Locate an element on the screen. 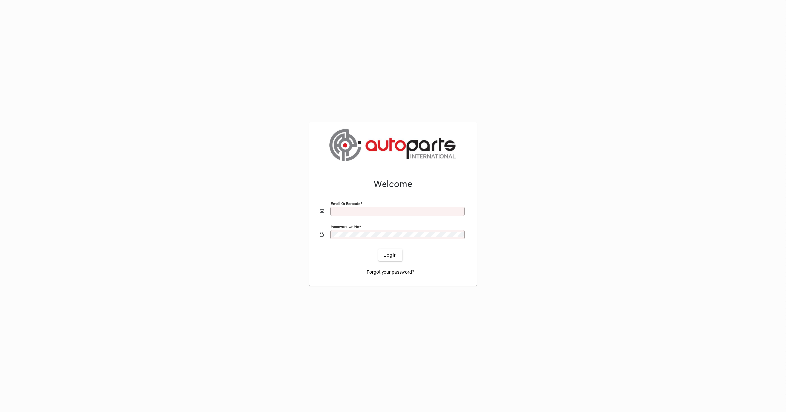  button: Login is located at coordinates (390, 255).